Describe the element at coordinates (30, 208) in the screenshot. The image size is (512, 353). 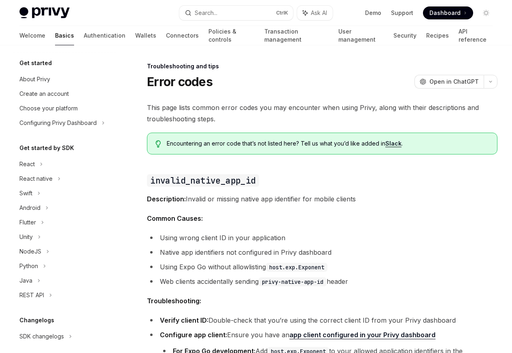
I see `div: Android` at that location.